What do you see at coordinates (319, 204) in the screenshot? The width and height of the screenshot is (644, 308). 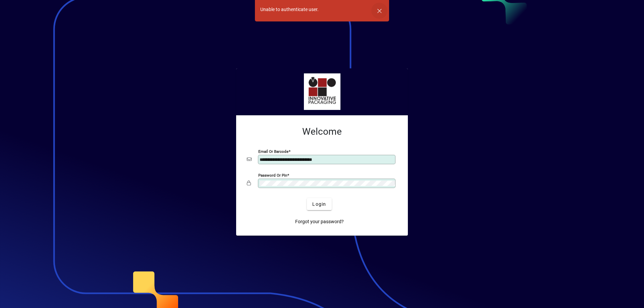 I see `button: Login` at bounding box center [319, 204].